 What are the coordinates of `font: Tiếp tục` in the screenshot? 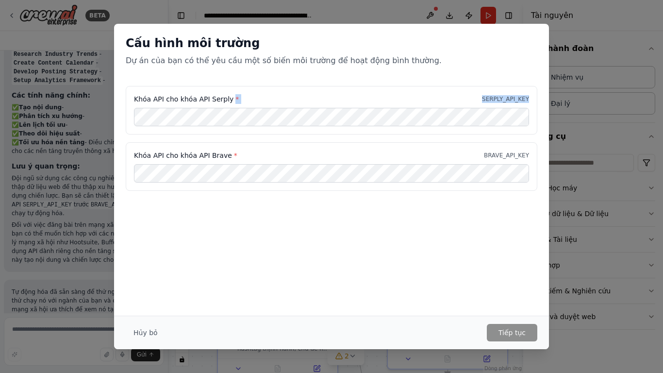 It's located at (512, 332).